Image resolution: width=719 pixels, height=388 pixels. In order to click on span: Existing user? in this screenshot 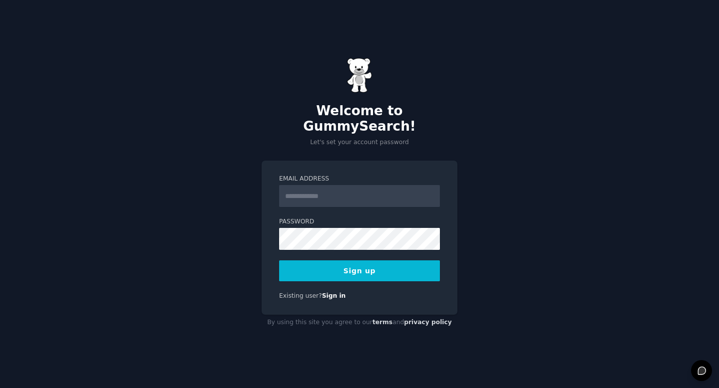, I will do `click(300, 296)`.